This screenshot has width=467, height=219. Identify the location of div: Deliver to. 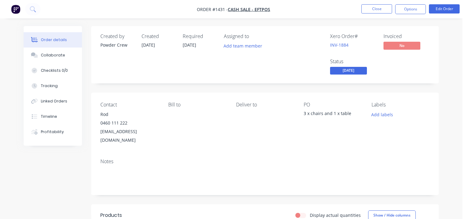
(265, 105).